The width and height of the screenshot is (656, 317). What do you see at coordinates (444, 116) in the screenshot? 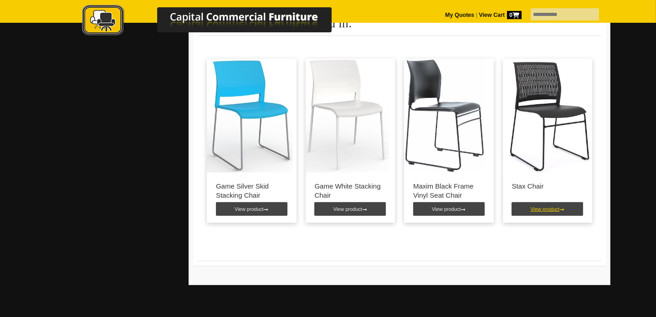
I see `img: Maxim Black Frame Vinyl Seat Chair` at bounding box center [444, 116].